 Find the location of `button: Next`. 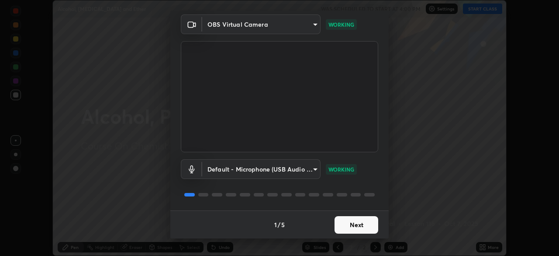

button: Next is located at coordinates (356, 225).